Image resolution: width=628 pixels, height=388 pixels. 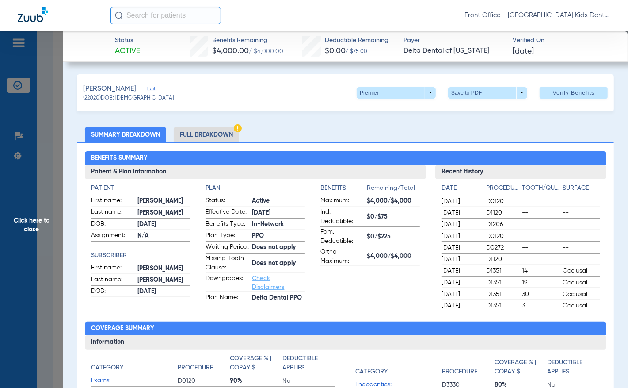 I want to click on span: Fam. Deductible:, so click(x=342, y=237).